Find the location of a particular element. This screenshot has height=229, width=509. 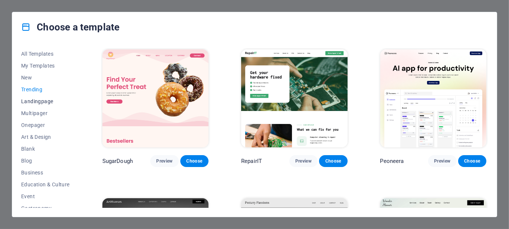

button: Business is located at coordinates (45, 173).